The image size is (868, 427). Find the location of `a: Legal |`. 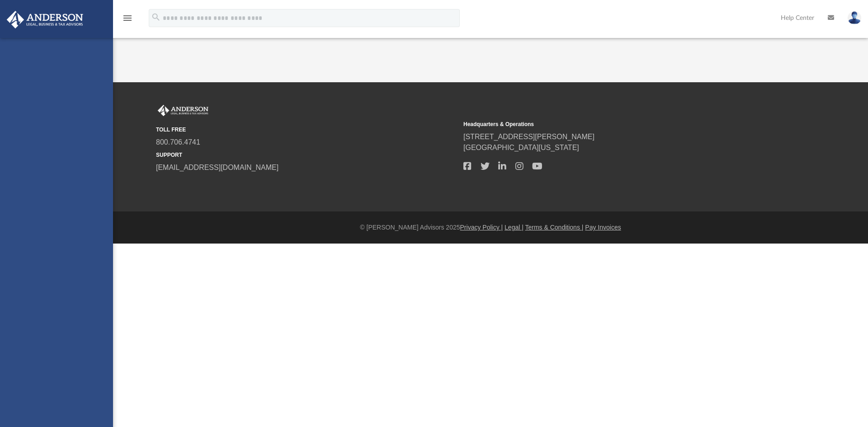

a: Legal | is located at coordinates (514, 227).